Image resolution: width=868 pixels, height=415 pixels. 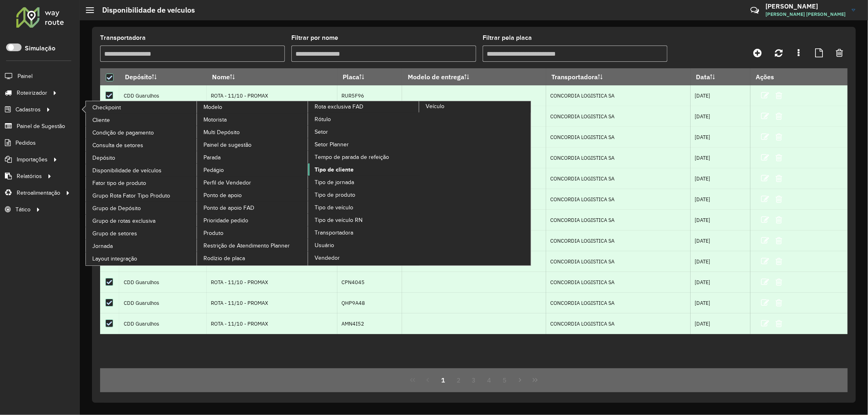 What do you see at coordinates (253, 120) in the screenshot?
I see `a: Motorista` at bounding box center [253, 120].